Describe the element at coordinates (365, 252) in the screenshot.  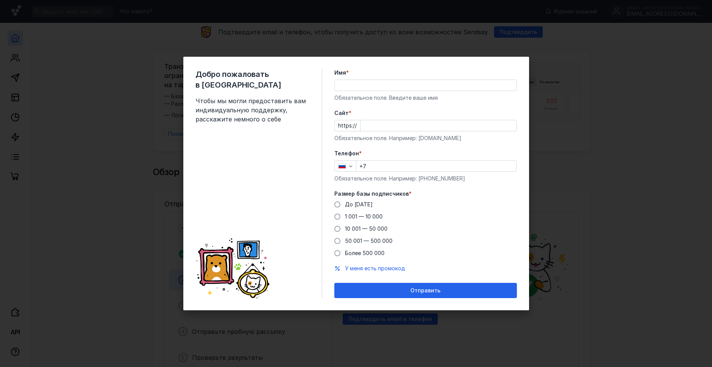
I see `span: Более 500 000` at that location.